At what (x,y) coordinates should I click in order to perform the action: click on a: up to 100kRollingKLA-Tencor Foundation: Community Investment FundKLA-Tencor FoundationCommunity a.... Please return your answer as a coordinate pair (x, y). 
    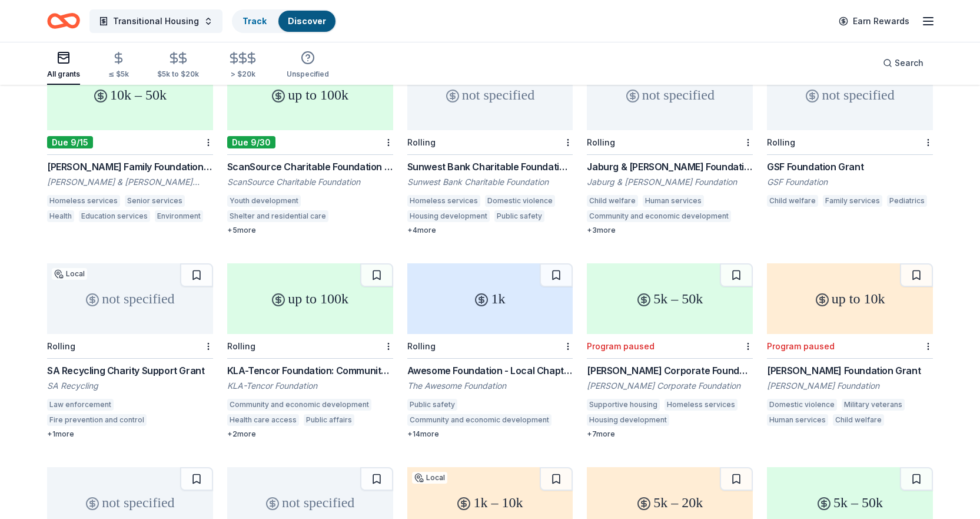
    Looking at the image, I should click on (310, 351).